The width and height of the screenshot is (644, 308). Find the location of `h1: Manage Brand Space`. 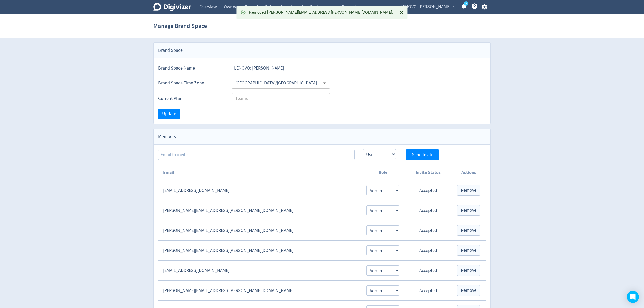

h1: Manage Brand Space is located at coordinates (180, 26).